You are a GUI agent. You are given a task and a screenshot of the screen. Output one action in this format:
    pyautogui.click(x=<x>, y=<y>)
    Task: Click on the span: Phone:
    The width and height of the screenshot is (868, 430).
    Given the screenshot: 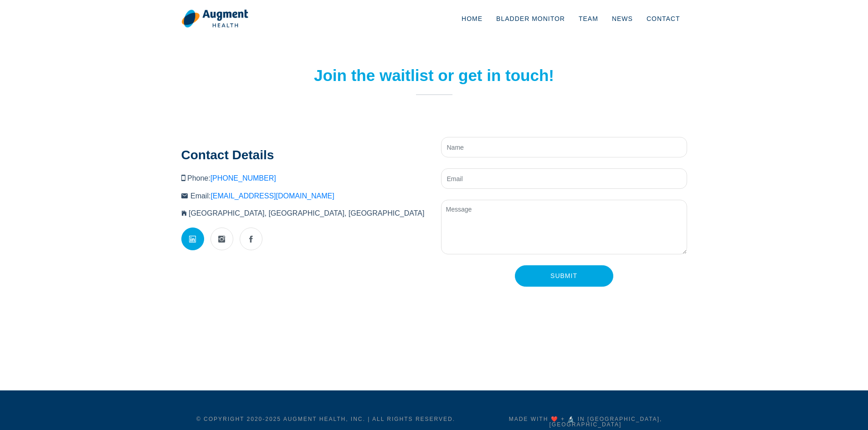 What is the action you would take?
    pyautogui.click(x=232, y=178)
    